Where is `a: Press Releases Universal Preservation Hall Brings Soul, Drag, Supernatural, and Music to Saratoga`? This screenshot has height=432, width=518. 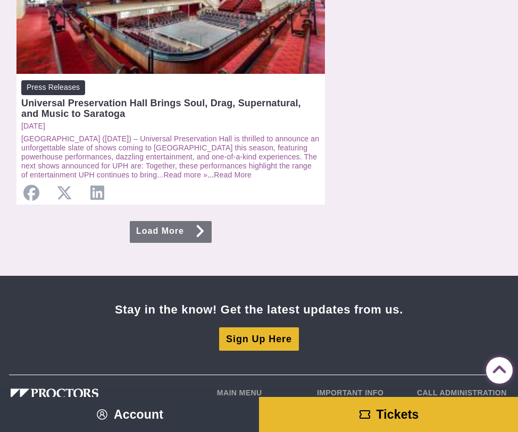 a: Press Releases Universal Preservation Hall Brings Soul, Drag, Supernatural, and Music to Saratoga is located at coordinates (171, 99).